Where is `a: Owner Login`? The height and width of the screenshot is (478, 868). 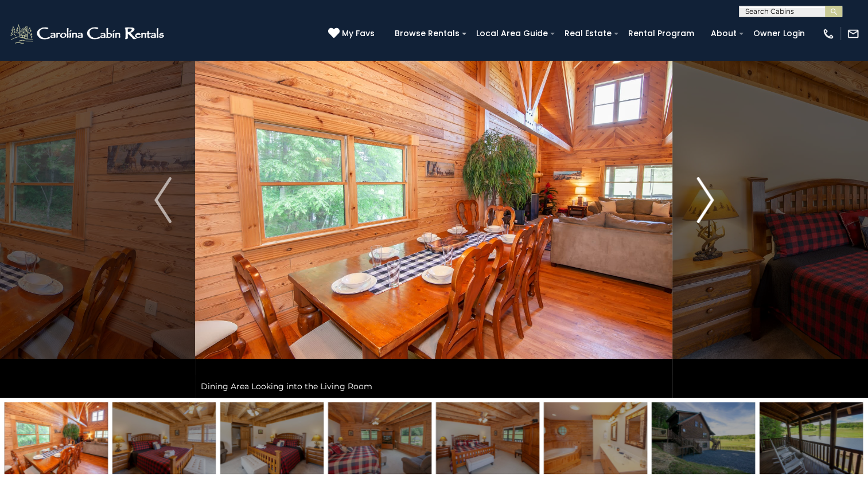 a: Owner Login is located at coordinates (779, 33).